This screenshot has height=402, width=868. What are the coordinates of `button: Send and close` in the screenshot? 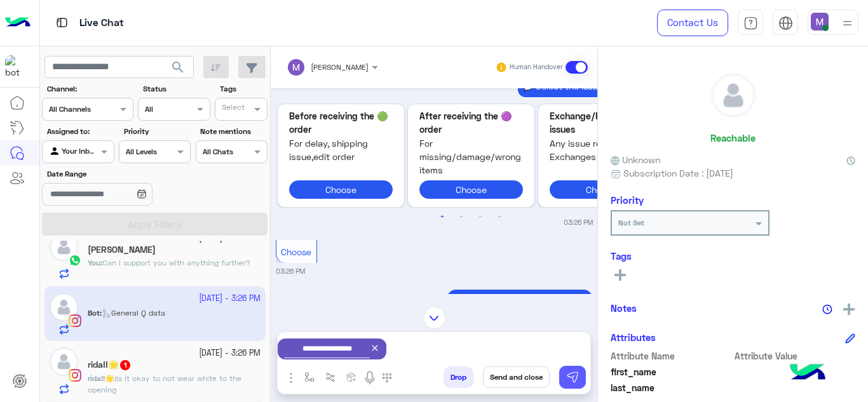 It's located at (516, 377).